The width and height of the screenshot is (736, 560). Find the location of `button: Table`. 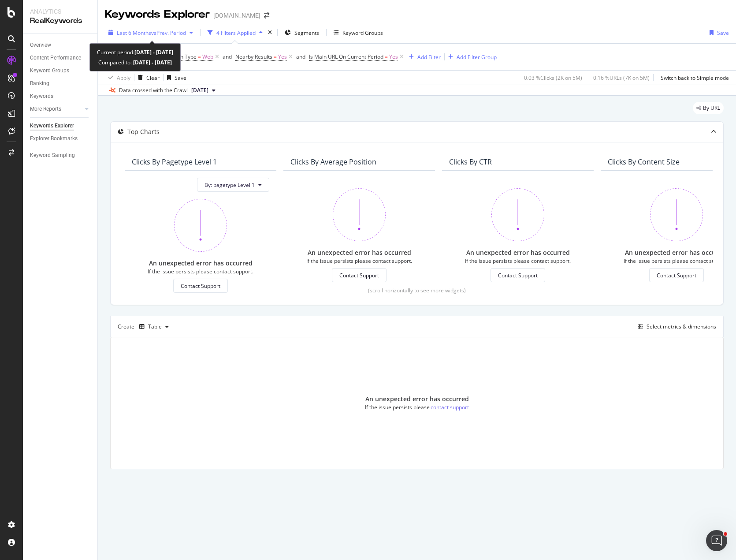

button: Table is located at coordinates (154, 327).